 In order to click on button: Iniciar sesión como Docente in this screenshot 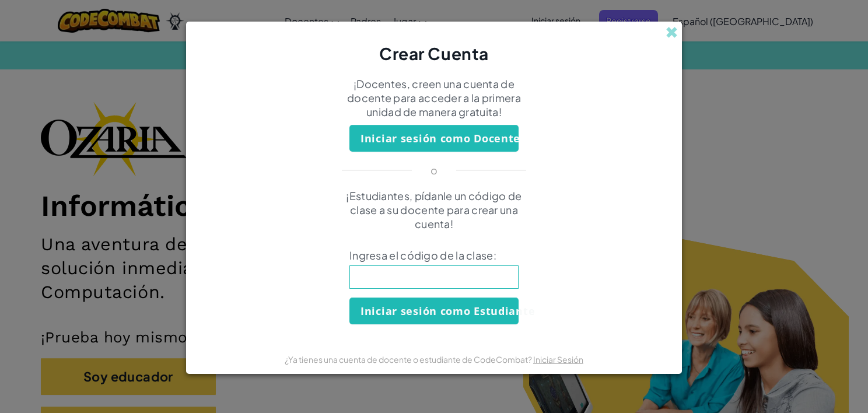, I will do `click(434, 138)`.